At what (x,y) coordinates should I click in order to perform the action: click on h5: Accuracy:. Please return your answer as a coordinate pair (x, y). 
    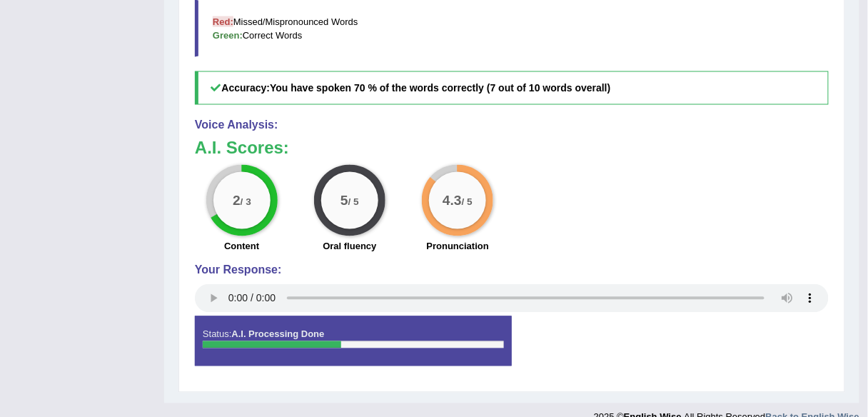
    Looking at the image, I should click on (512, 88).